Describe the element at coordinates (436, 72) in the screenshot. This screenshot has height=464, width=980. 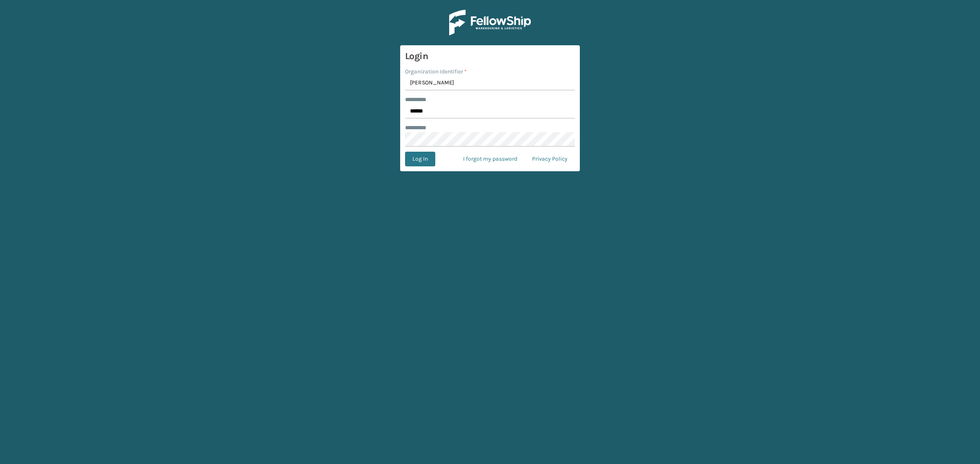
I see `label: Organization Identifier` at that location.